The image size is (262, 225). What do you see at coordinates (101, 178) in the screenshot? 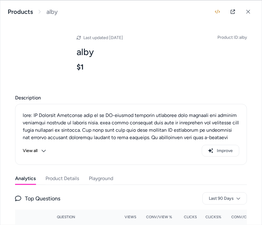
I see `button: Playground` at bounding box center [101, 178].